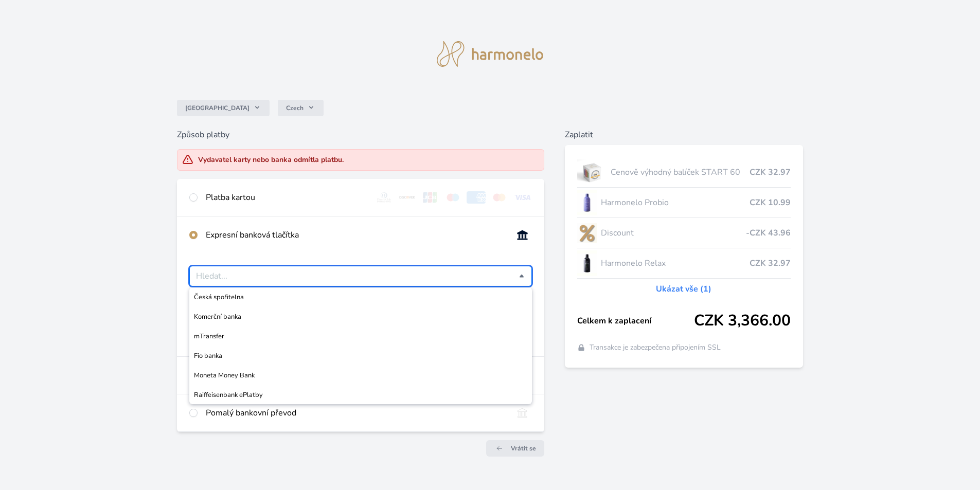 The image size is (980, 490). What do you see at coordinates (683, 135) in the screenshot?
I see `h6: Zaplatit` at bounding box center [683, 135].